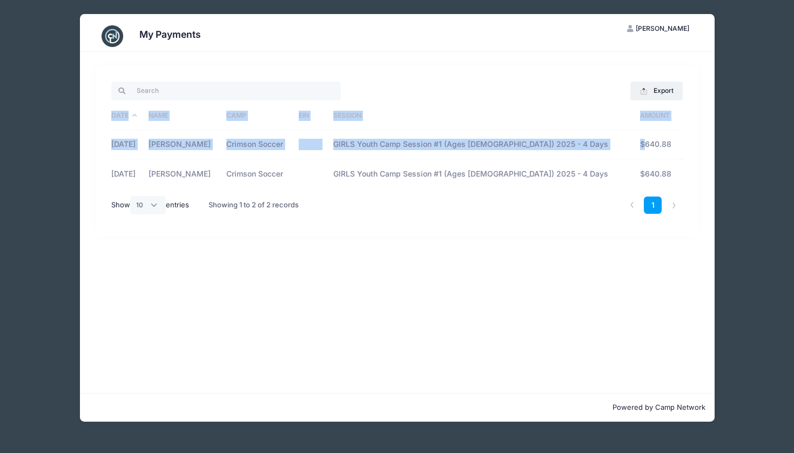 Image resolution: width=794 pixels, height=453 pixels. Describe the element at coordinates (397, 408) in the screenshot. I see `p: Powered by Camp Network` at that location.